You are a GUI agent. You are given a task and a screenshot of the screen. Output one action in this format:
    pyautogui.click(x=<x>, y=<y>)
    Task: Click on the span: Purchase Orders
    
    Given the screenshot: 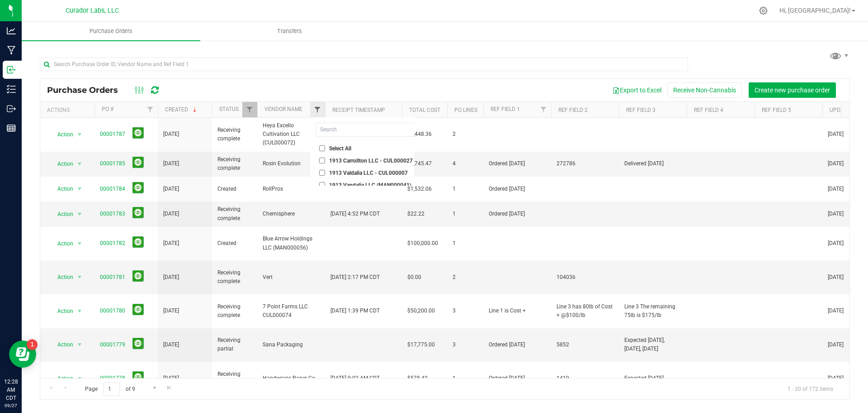 What is the action you would take?
    pyautogui.click(x=111, y=31)
    